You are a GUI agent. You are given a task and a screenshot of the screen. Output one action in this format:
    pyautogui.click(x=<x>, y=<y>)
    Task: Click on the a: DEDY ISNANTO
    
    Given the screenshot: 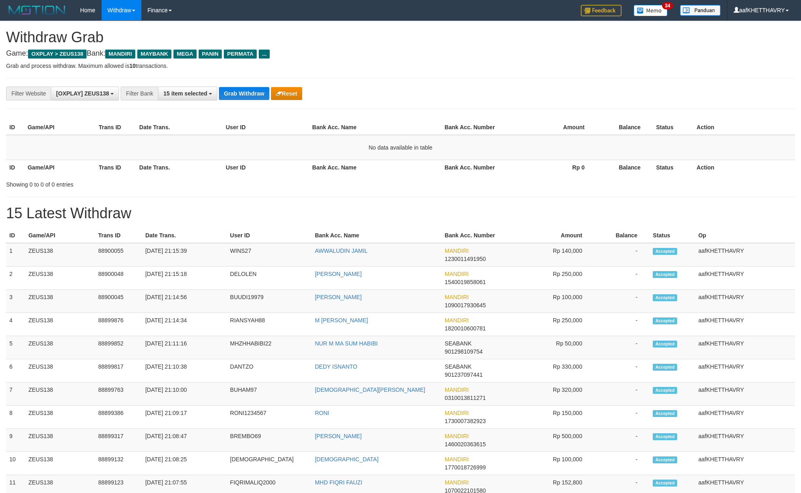 What is the action you would take?
    pyautogui.click(x=336, y=366)
    